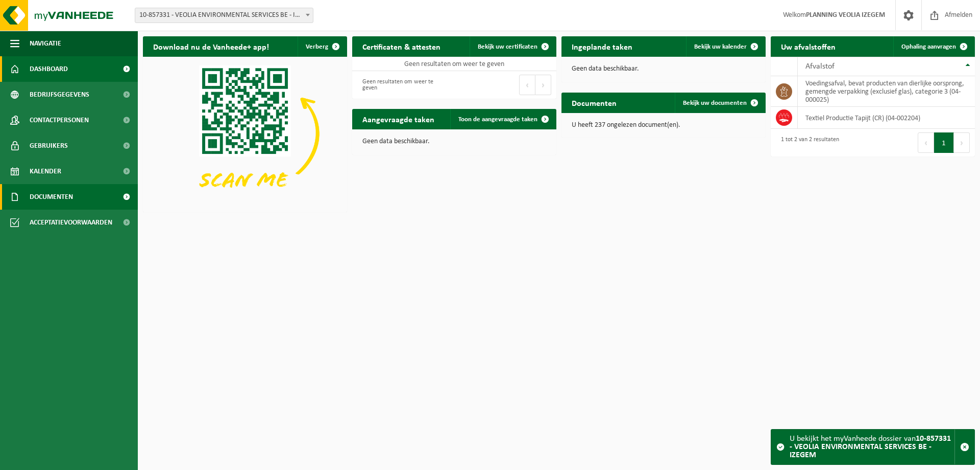  What do you see at coordinates (820, 66) in the screenshot?
I see `span: Afvalstof` at bounding box center [820, 66].